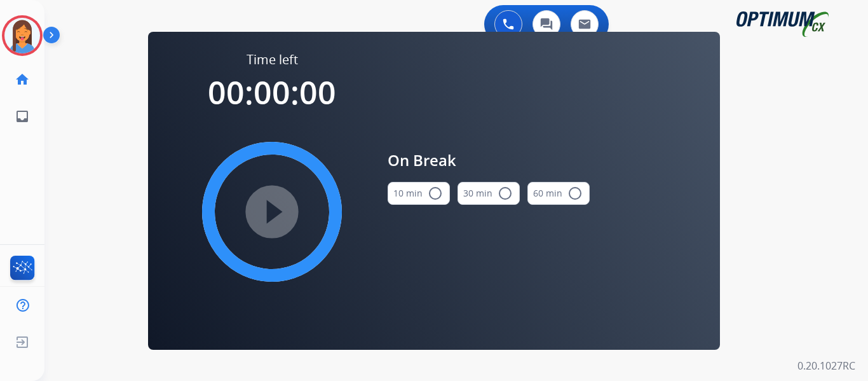  I want to click on span: Time left, so click(272, 60).